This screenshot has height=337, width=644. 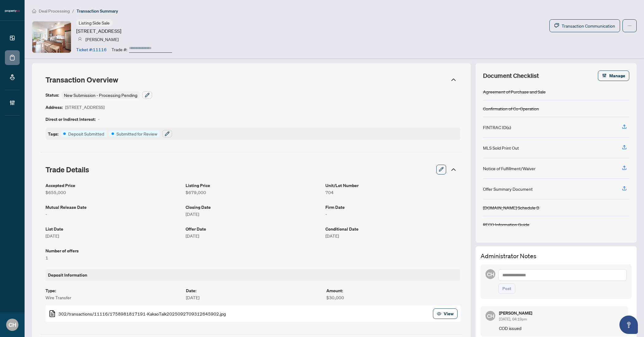 I want to click on p: COD issued, so click(x=561, y=328).